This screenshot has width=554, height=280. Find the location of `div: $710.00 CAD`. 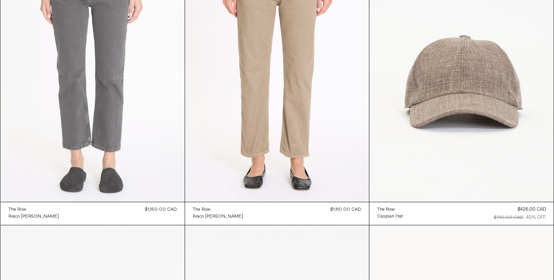

div: $710.00 CAD is located at coordinates (508, 217).